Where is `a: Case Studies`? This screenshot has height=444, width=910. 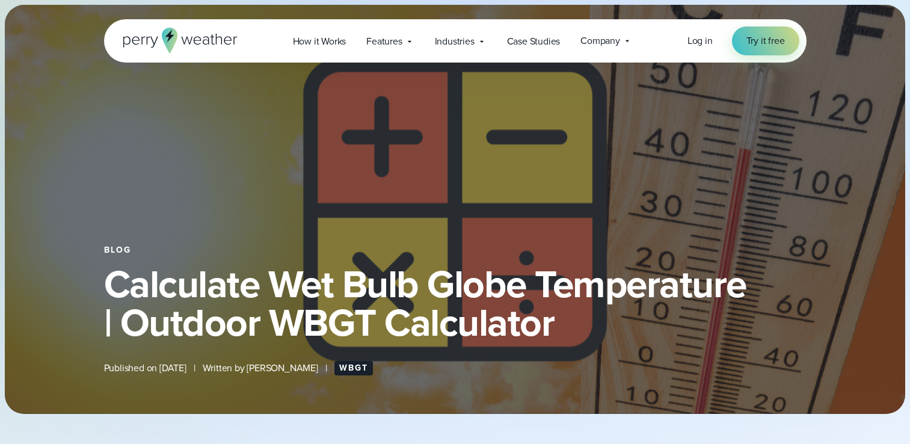 a: Case Studies is located at coordinates (534, 41).